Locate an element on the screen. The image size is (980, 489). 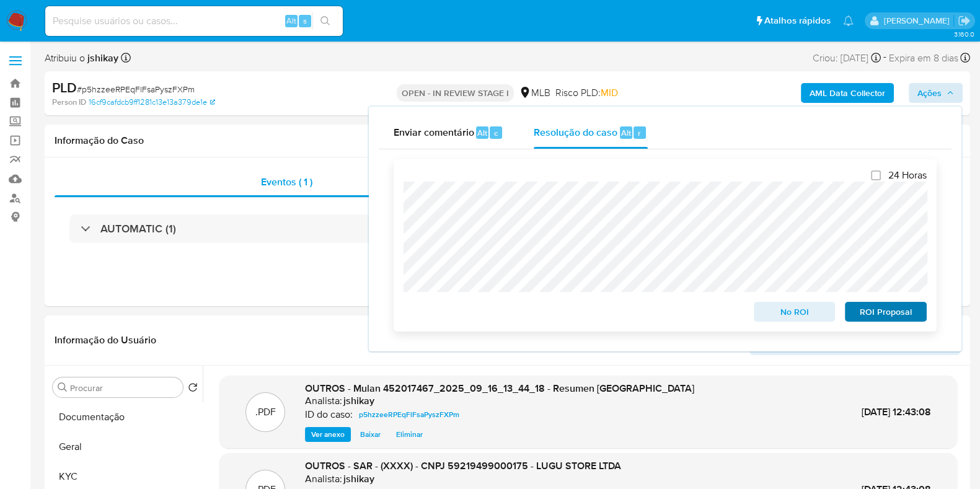
a: p5hzzeeRPEqFlFsaPyszFXPm is located at coordinates (409, 415).